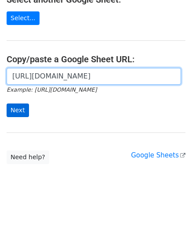 This screenshot has width=192, height=232. What do you see at coordinates (96, 59) in the screenshot?
I see `h4: Copy/paste a Google Sheet URL:` at bounding box center [96, 59].